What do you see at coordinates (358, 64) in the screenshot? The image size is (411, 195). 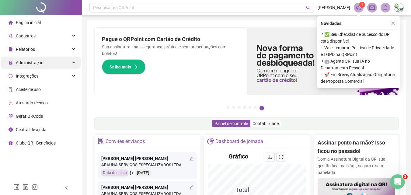 I see `span: ⚬ 🤖 Agente QR: sua IA no Departamento Pessoal` at bounding box center [358, 64].